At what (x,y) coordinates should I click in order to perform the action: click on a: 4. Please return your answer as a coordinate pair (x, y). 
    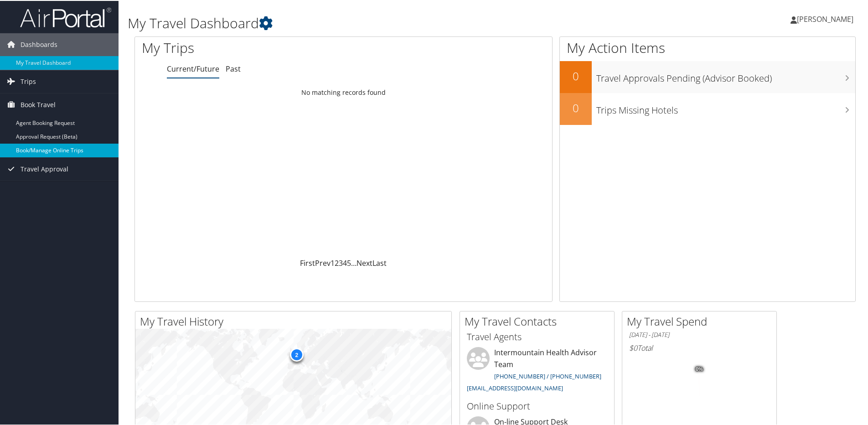
    Looking at the image, I should click on (345, 263).